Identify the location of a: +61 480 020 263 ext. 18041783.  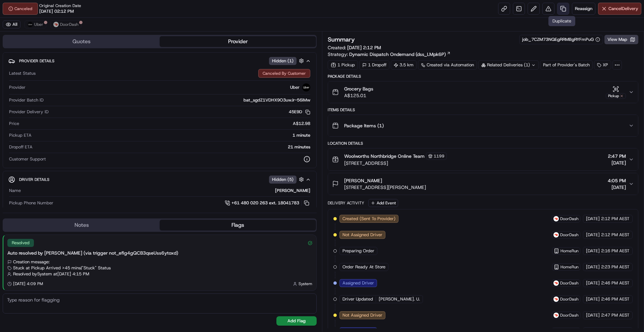
(267, 203).